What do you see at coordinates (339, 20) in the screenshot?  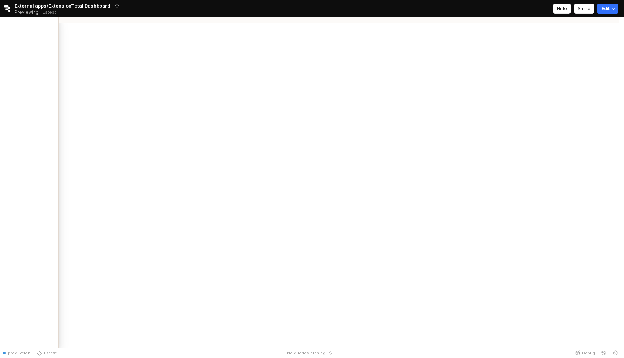 I see `main: App Frame` at bounding box center [339, 20].